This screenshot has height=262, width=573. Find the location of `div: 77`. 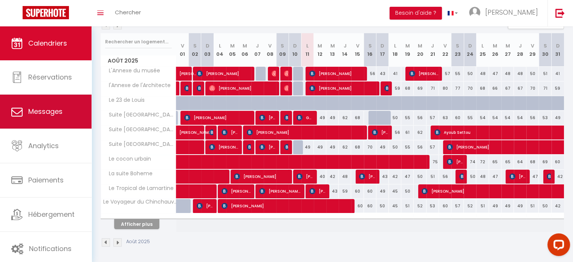

div: 77 is located at coordinates (458, 88).